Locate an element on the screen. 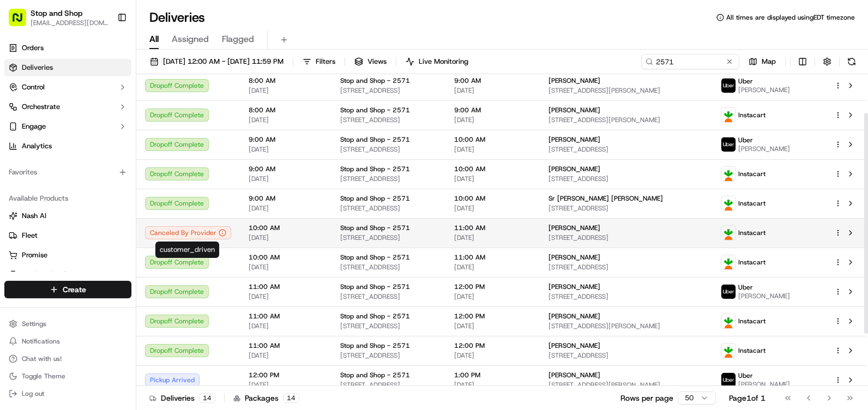 The width and height of the screenshot is (868, 410). button: Toggle Theme is located at coordinates (68, 376).